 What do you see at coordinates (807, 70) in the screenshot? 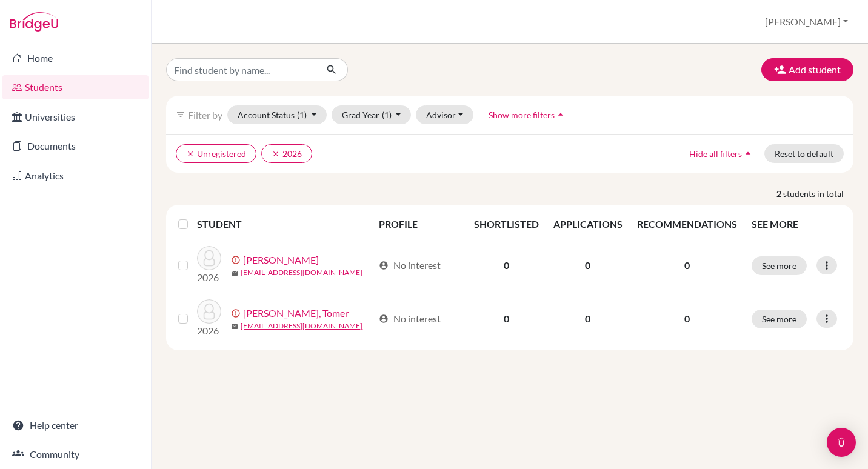
I see `button: Add student` at bounding box center [807, 70].